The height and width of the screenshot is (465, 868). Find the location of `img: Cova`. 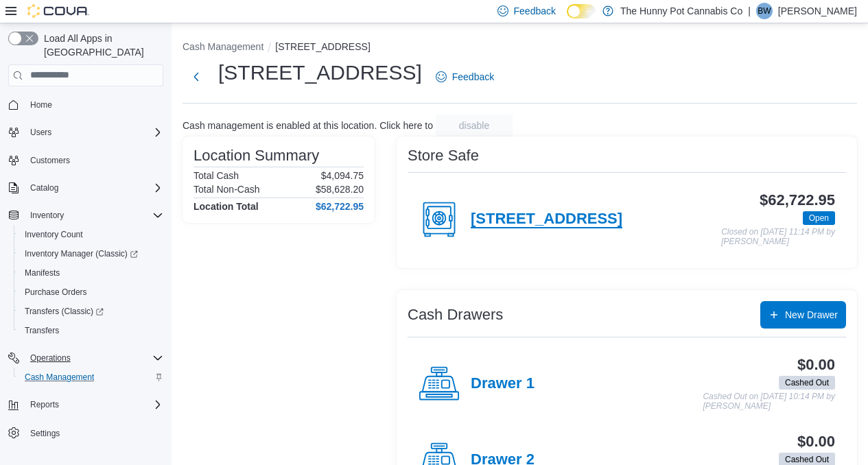

img: Cova is located at coordinates (58, 11).